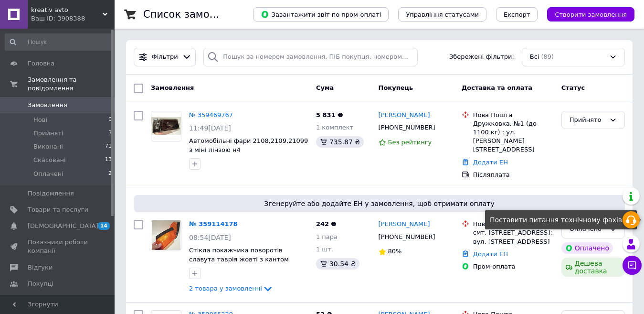 Image resolution: width=644 pixels, height=314 pixels. Describe the element at coordinates (213, 224) in the screenshot. I see `a: № 359114178` at that location.